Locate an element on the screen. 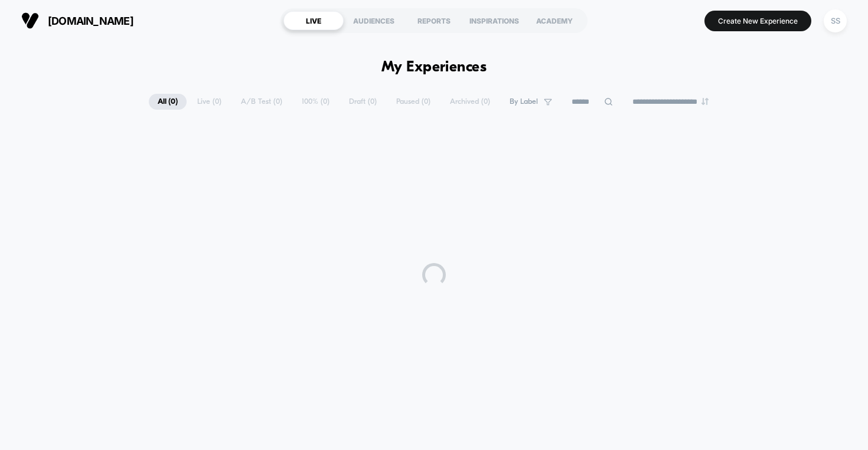  div: INSPIRATIONS is located at coordinates (495, 20).